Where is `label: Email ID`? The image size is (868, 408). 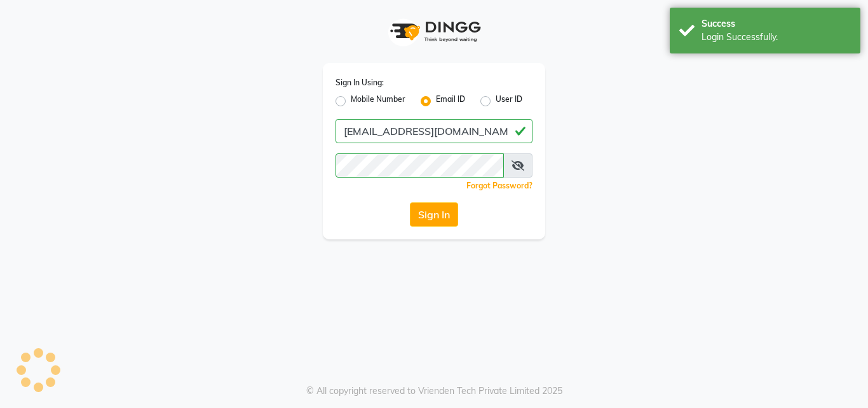 label: Email ID is located at coordinates (450, 101).